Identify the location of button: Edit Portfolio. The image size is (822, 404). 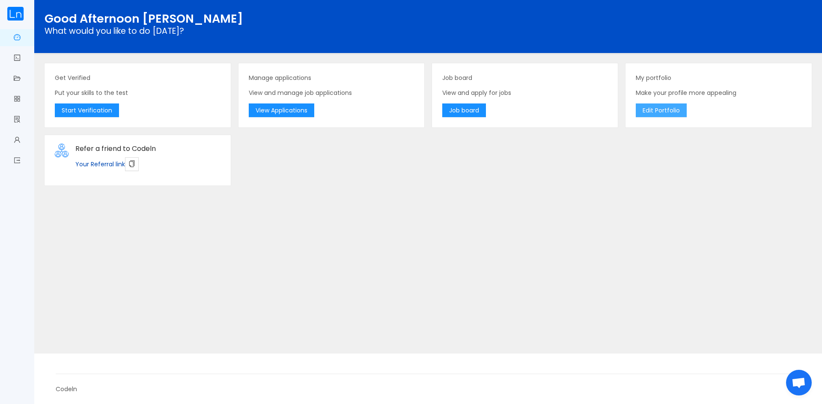
(661, 110).